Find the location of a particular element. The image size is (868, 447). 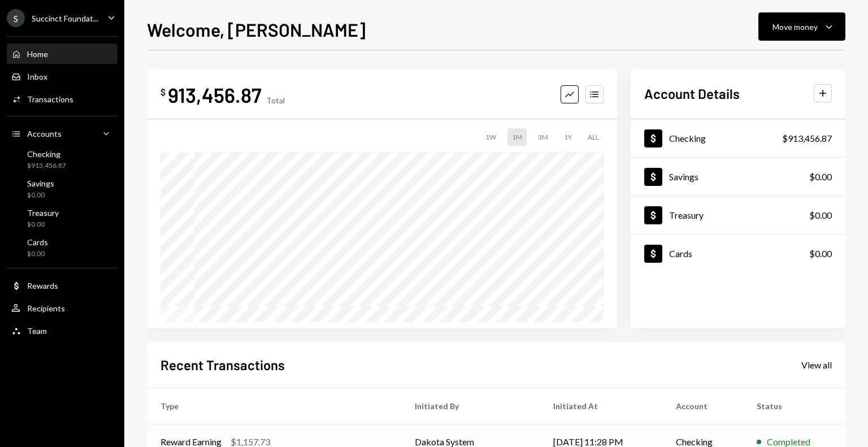

a: Transactions is located at coordinates (62, 99).